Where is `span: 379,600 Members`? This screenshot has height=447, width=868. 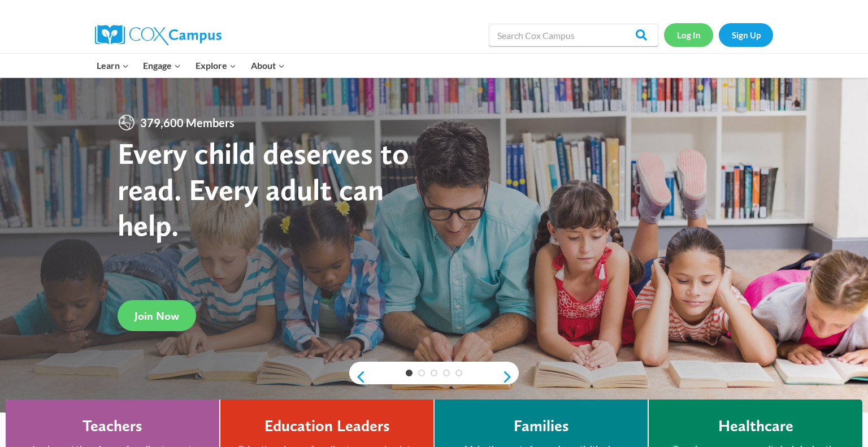 span: 379,600 Members is located at coordinates (187, 123).